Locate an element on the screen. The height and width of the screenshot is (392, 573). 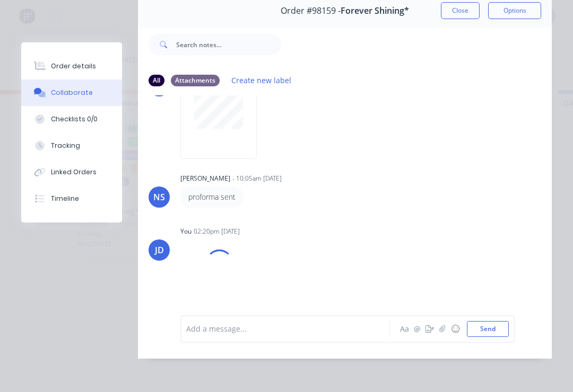
div: All is located at coordinates (156, 80).